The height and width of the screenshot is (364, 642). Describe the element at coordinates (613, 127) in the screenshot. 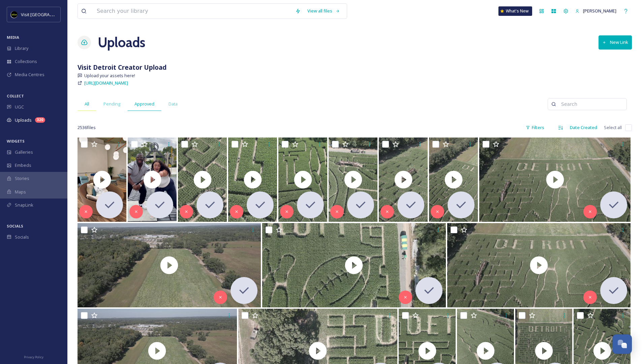

I see `span: Select all` at that location.